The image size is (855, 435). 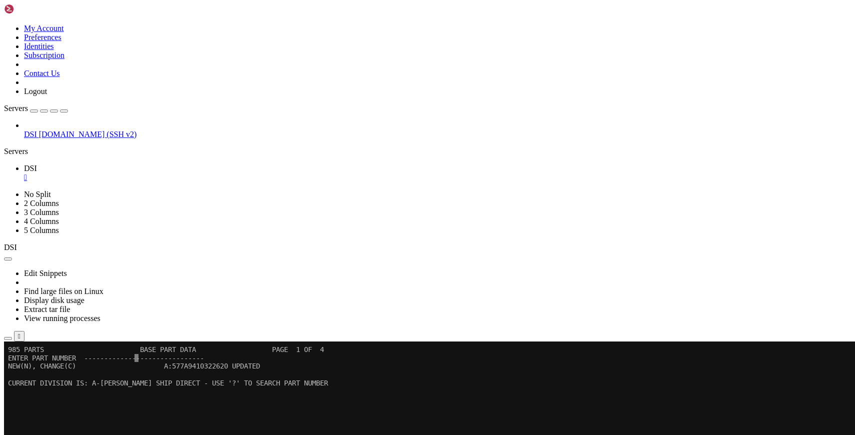 What do you see at coordinates (42, 203) in the screenshot?
I see `a: 2 Columns` at bounding box center [42, 203].